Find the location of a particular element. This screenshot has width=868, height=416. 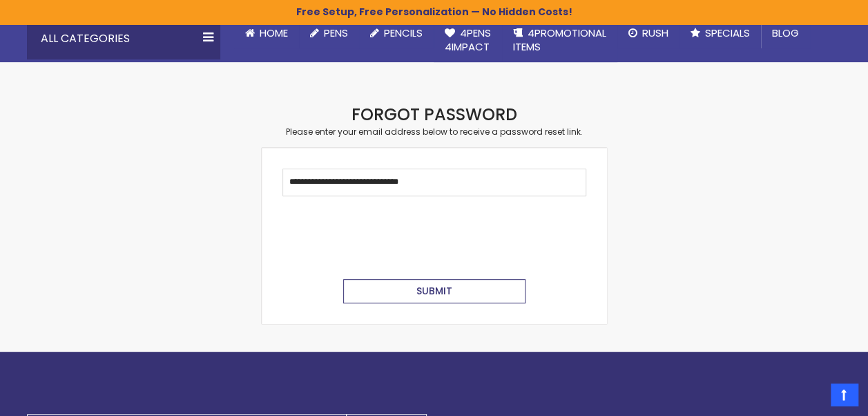

a: Home is located at coordinates (267, 33).